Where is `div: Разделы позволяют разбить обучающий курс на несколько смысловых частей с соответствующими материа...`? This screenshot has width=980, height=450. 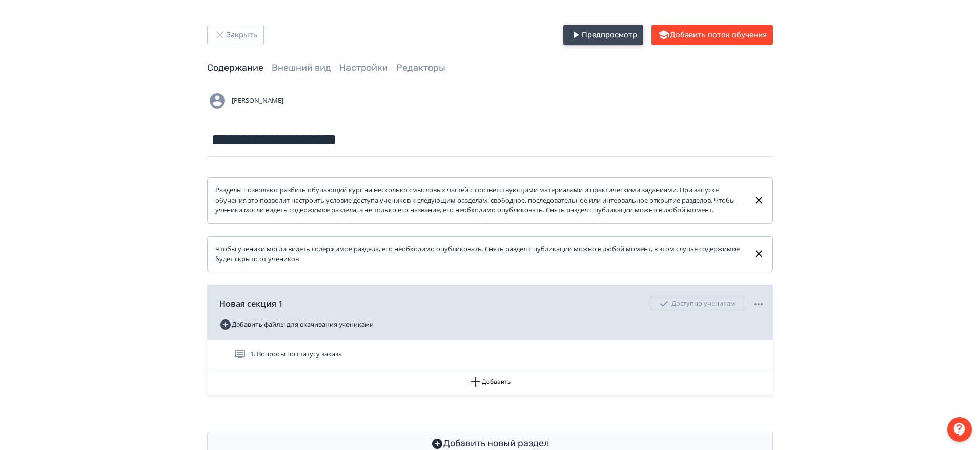
div: Разделы позволяют разбить обучающий курс на несколько смысловых частей с соответствующими материа... is located at coordinates (480, 200).